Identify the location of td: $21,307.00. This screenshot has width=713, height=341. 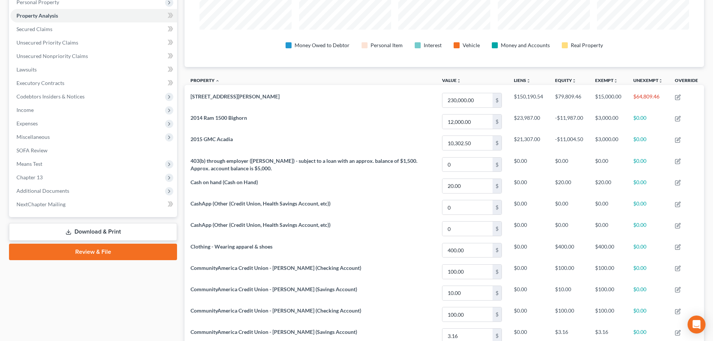
(528, 143).